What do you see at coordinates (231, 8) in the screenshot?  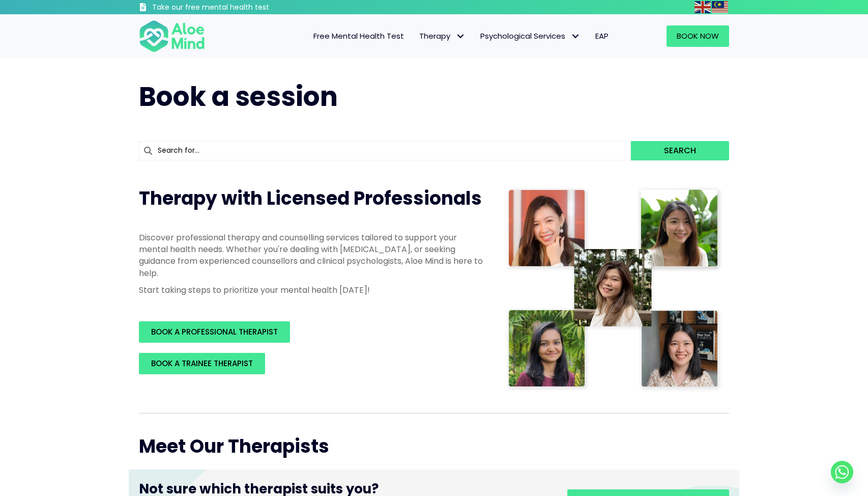 I see `a: Take our free mental health test` at bounding box center [231, 8].